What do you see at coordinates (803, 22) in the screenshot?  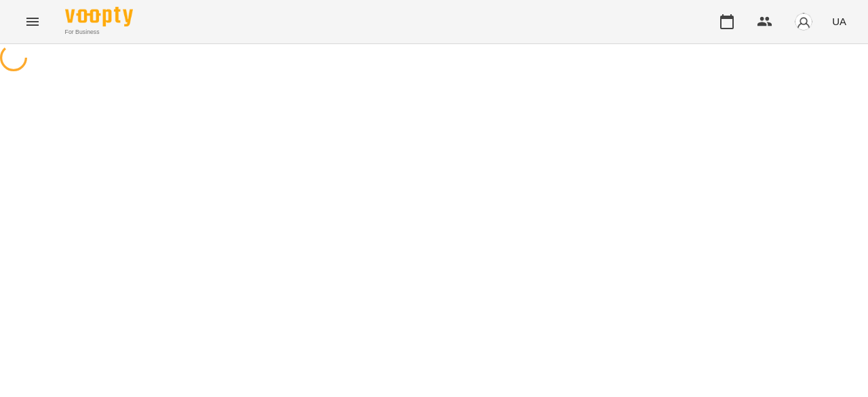 I see `img: avatar_s.png` at bounding box center [803, 22].